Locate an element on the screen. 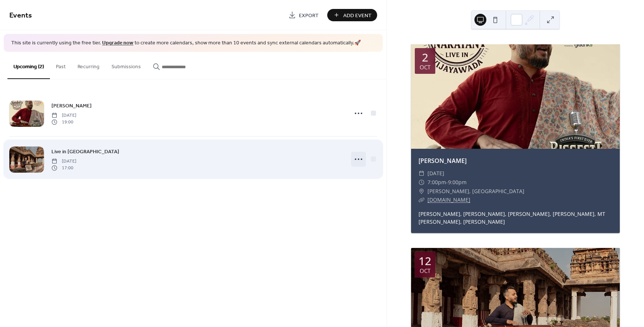 This screenshot has height=327, width=644. span: Events is located at coordinates (21, 15).